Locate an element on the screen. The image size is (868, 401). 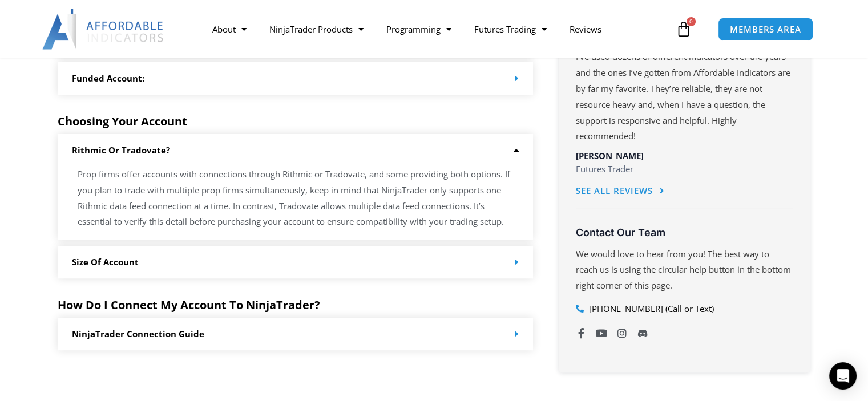
a: Size of Account is located at coordinates (105, 262).